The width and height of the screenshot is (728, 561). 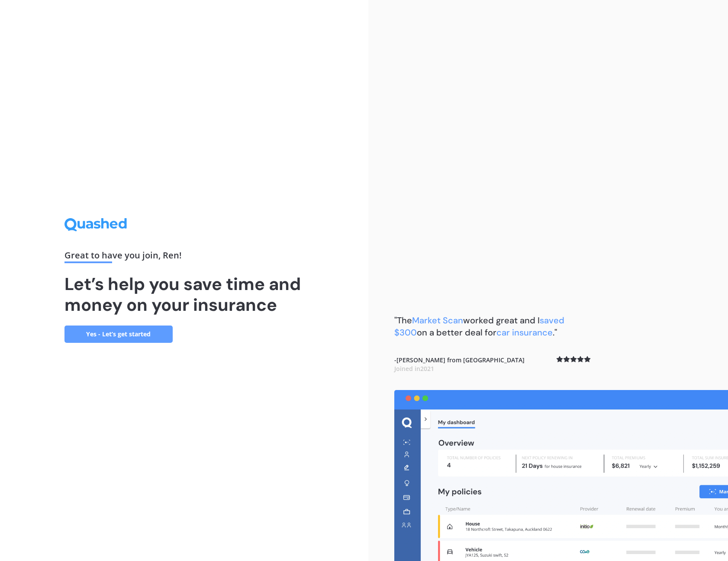 I want to click on span: saved $300, so click(x=480, y=326).